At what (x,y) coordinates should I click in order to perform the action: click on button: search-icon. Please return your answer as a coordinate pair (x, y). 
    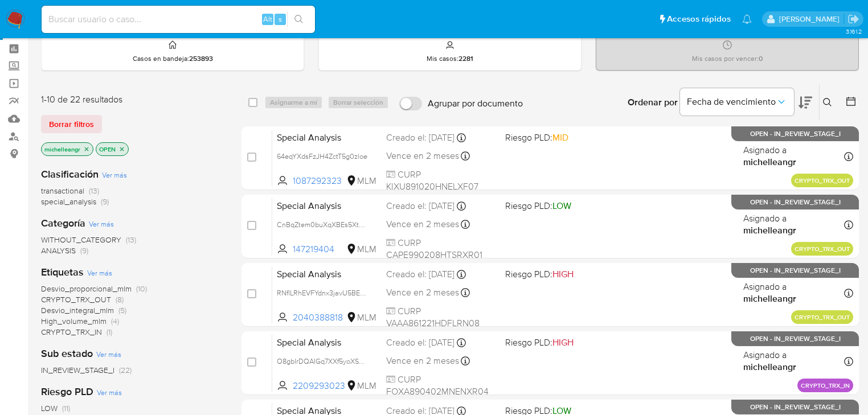
    Looking at the image, I should click on (299, 19).